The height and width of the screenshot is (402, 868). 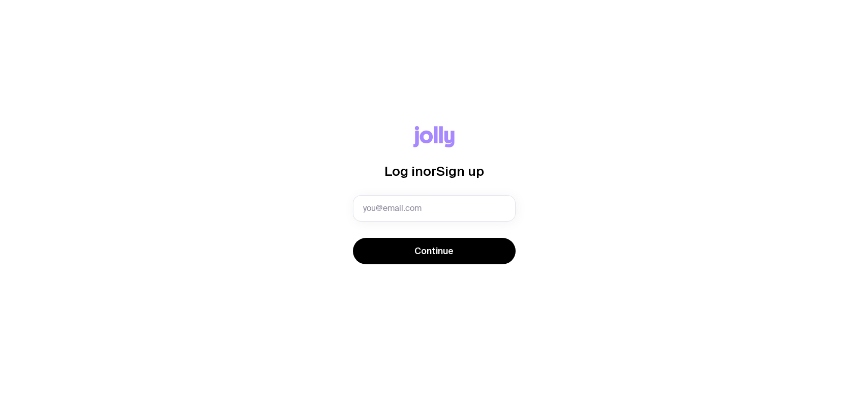 What do you see at coordinates (430, 171) in the screenshot?
I see `span: or` at bounding box center [430, 171].